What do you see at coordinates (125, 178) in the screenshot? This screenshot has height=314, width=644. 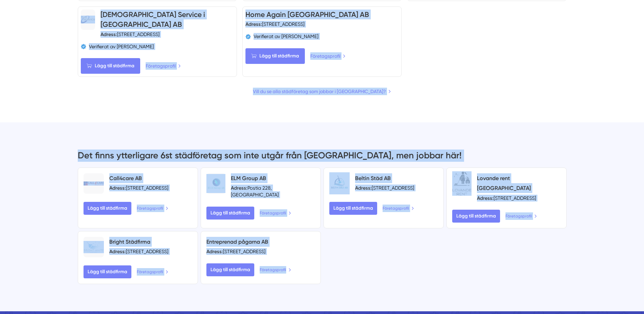 I see `a: Call4care AB` at bounding box center [125, 178].